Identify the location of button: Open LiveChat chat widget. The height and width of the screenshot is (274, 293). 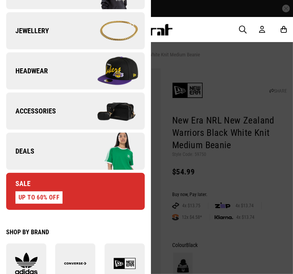
(18, 15).